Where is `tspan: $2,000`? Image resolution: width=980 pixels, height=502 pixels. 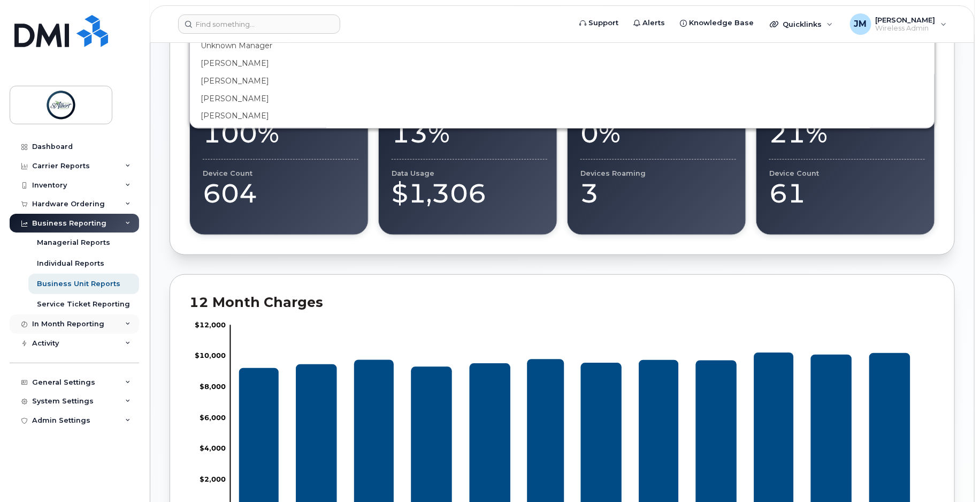
tspan: $2,000 is located at coordinates (212, 479).